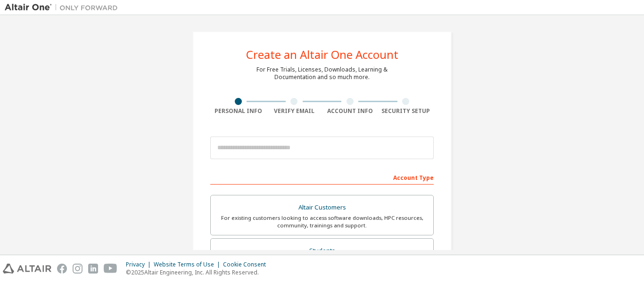  Describe the element at coordinates (322, 54) in the screenshot. I see `div: Create an Altair One Account` at that location.